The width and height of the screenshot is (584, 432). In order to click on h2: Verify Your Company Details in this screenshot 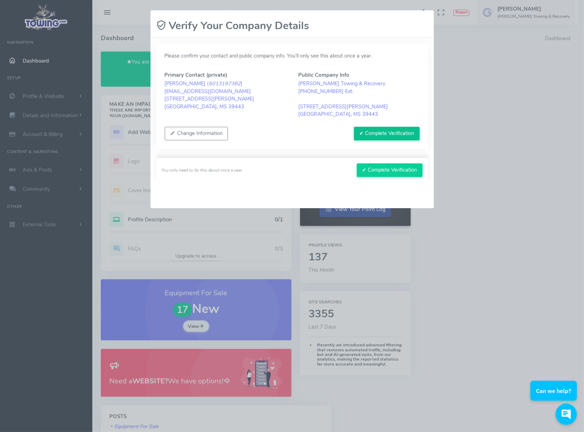, I will do `click(233, 26)`.